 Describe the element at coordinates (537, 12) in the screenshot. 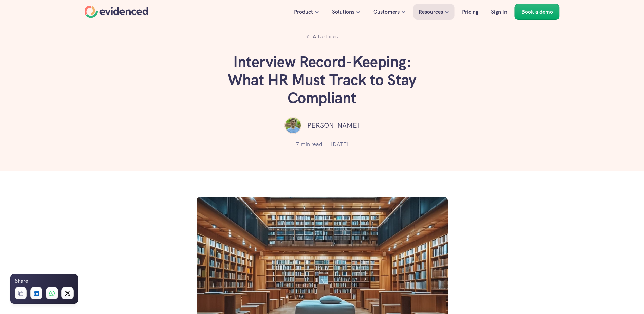

I see `p: Book a demo` at that location.